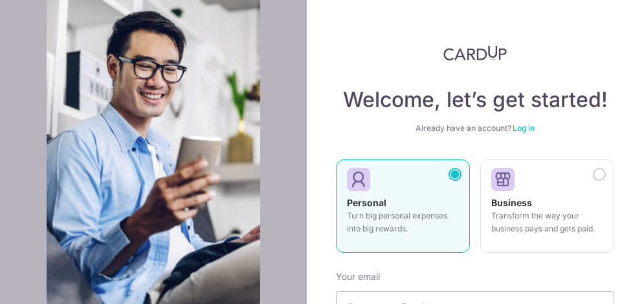 The width and height of the screenshot is (644, 304). What do you see at coordinates (366, 202) in the screenshot?
I see `strong: Personal` at bounding box center [366, 202].